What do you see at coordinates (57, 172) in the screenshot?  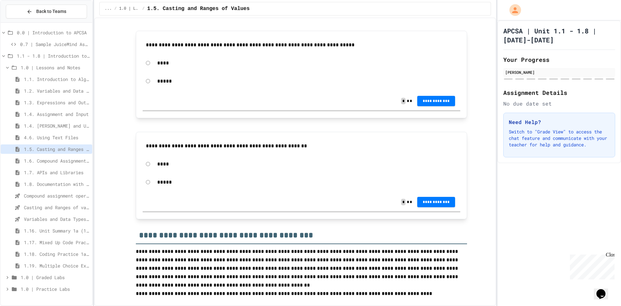 I see `span: 1.7. APIs and Libraries` at bounding box center [57, 172].